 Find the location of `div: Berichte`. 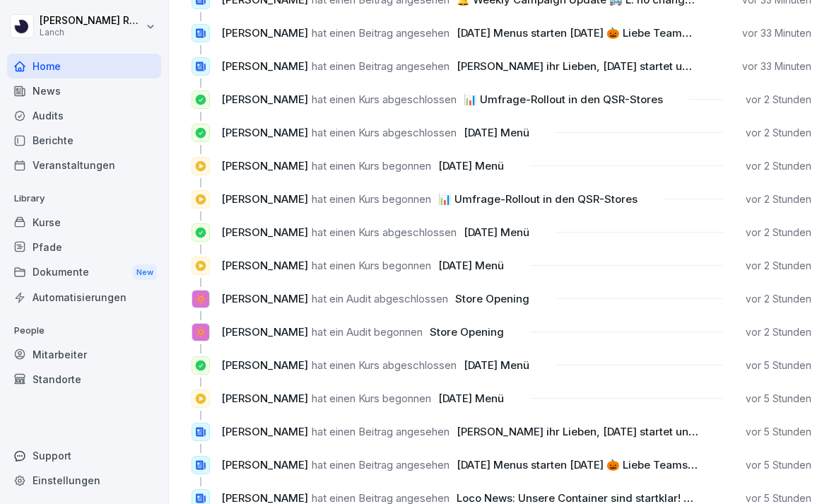

div: Berichte is located at coordinates (84, 140).